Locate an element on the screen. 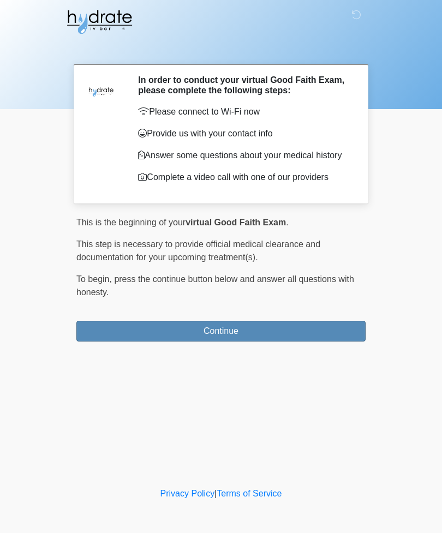 Image resolution: width=442 pixels, height=533 pixels. a: Privacy Policy is located at coordinates (188, 493).